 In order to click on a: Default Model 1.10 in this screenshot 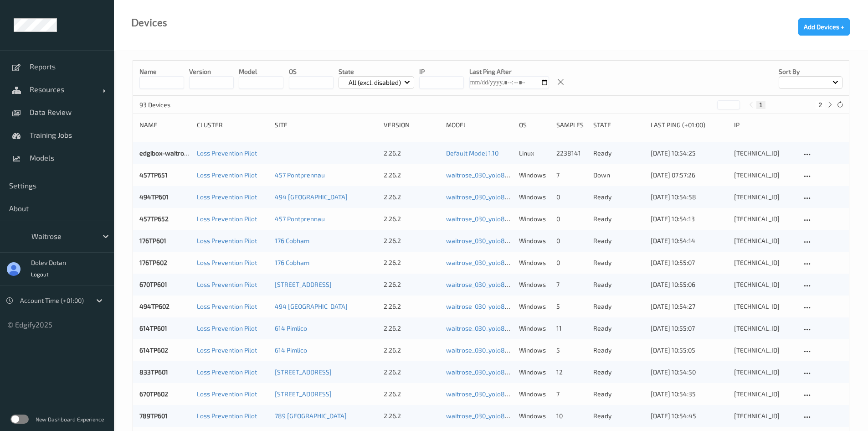, I will do `click(472, 152)`.